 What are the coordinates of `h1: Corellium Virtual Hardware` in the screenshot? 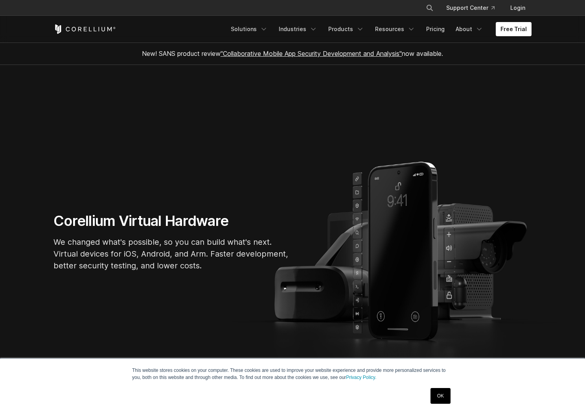 It's located at (171, 221).